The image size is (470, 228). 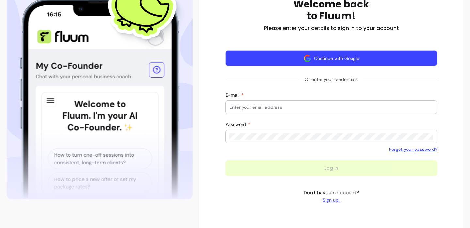 I want to click on span: Password, so click(x=236, y=125).